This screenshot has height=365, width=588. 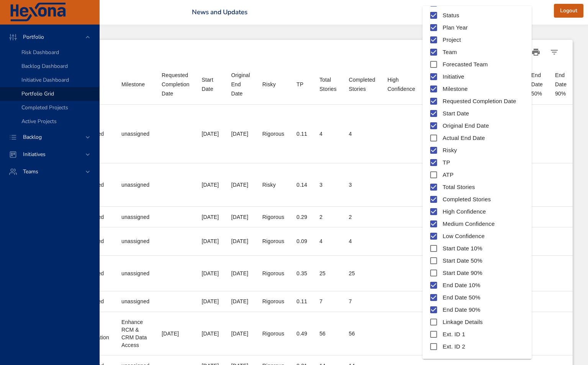 What do you see at coordinates (451, 15) in the screenshot?
I see `span: Status` at bounding box center [451, 15].